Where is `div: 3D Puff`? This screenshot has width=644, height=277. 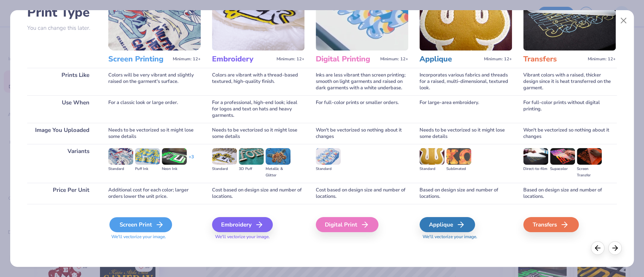 div: 3D Puff is located at coordinates (251, 169).